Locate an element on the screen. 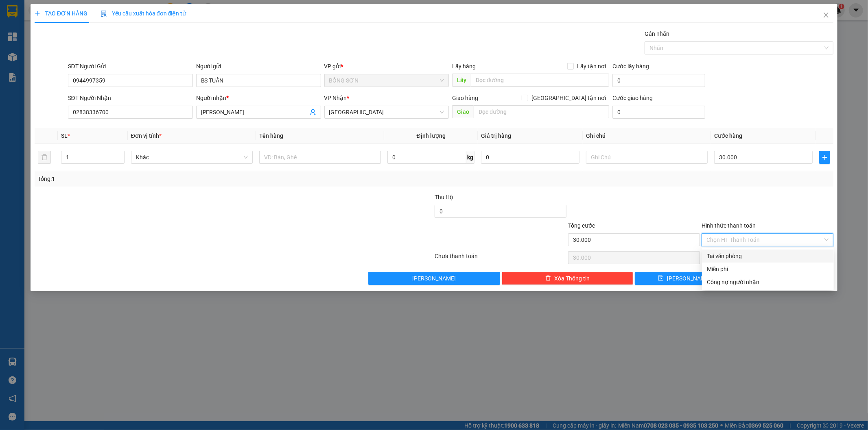 This screenshot has width=868, height=430. span: TẠO ĐƠN HÀNG is located at coordinates (61, 14).